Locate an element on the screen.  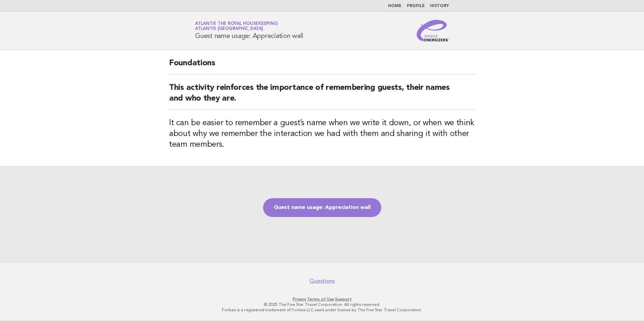
img: Service Energizers is located at coordinates (433, 31).